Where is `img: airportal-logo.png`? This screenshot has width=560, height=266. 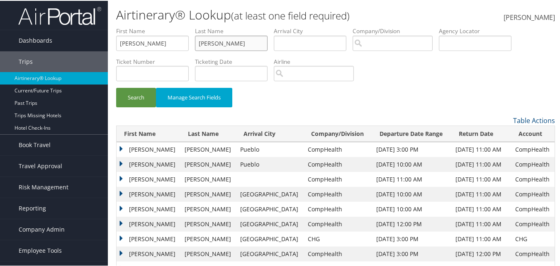
img: airportal-logo.png is located at coordinates (60, 15).